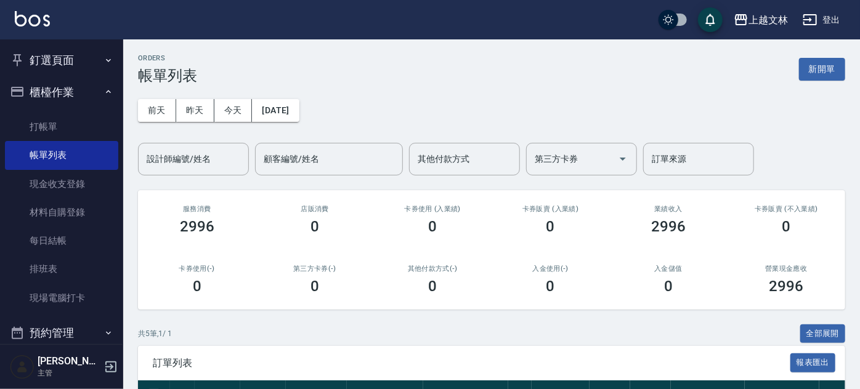  What do you see at coordinates (62, 60) in the screenshot?
I see `button: 釘選頁面` at bounding box center [62, 60].